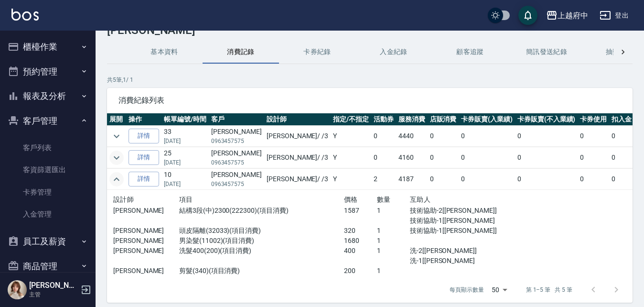  What do you see at coordinates (360, 241) in the screenshot?
I see `p: 1680` at bounding box center [360, 241].